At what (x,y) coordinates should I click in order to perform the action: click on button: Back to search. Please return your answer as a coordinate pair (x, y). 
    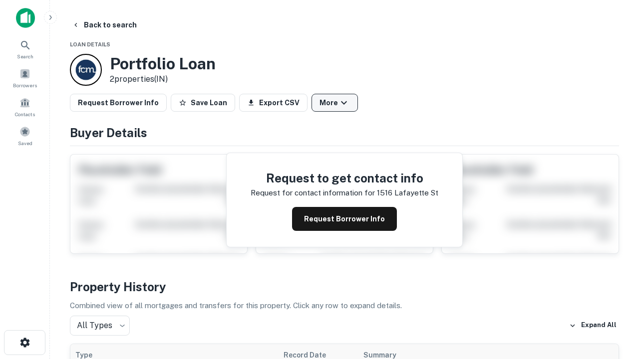
    Looking at the image, I should click on (104, 25).